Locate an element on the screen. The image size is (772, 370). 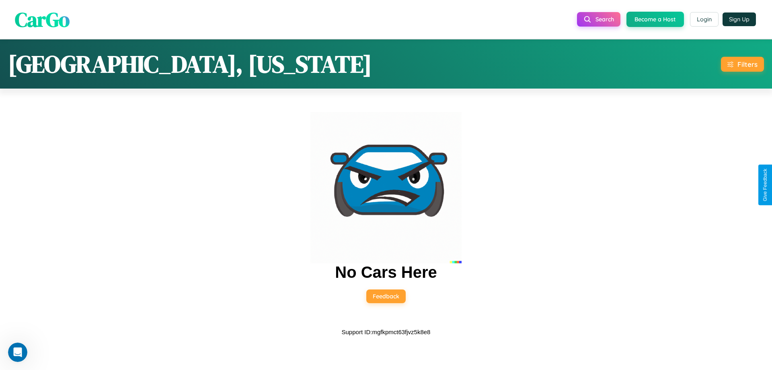
h2: No Cars Here is located at coordinates (386, 272).